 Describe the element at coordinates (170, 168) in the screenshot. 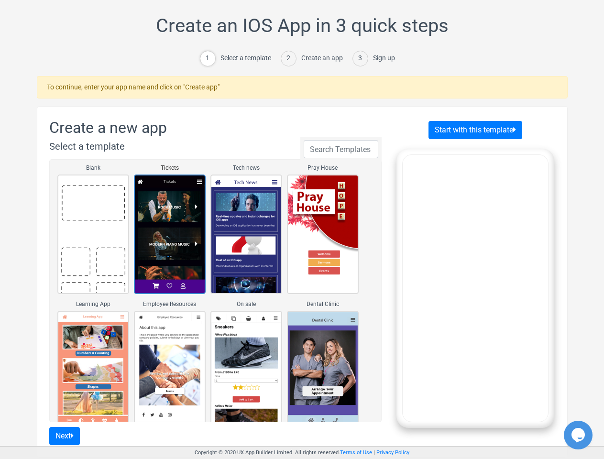

I see `span: Tickets` at that location.